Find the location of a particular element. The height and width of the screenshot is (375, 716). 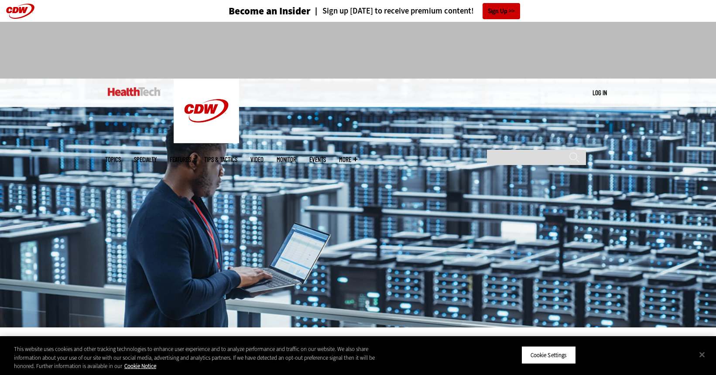

button: Cookie Settings is located at coordinates (549, 355).